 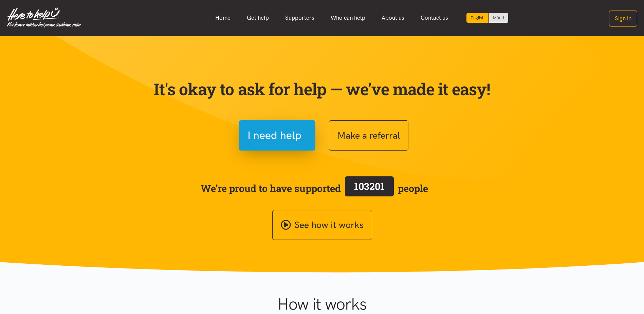 I want to click on div: Language toggle, so click(x=488, y=18).